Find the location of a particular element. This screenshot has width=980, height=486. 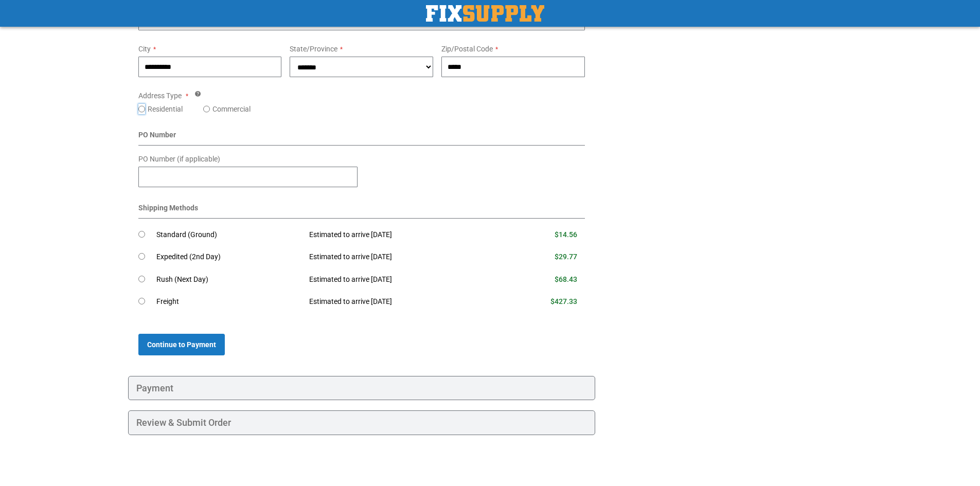

span: PO Number (if applicable) is located at coordinates (179, 159).